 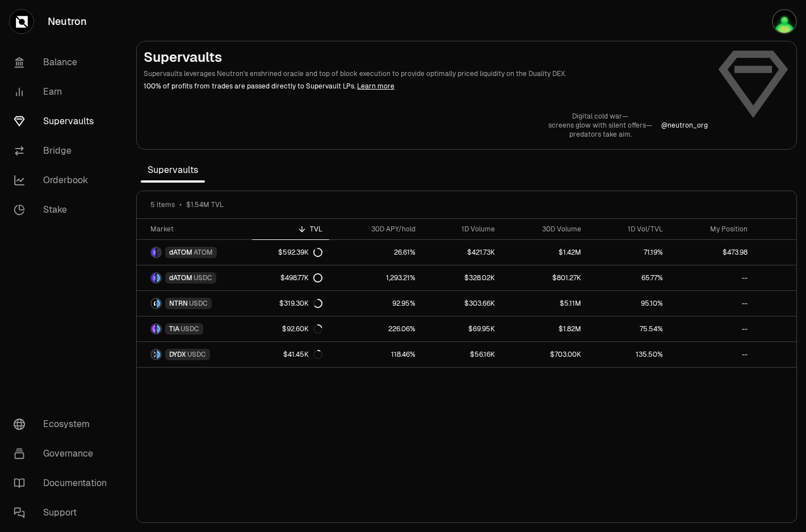 What do you see at coordinates (461, 252) in the screenshot?
I see `a: $421.73K` at bounding box center [461, 252].